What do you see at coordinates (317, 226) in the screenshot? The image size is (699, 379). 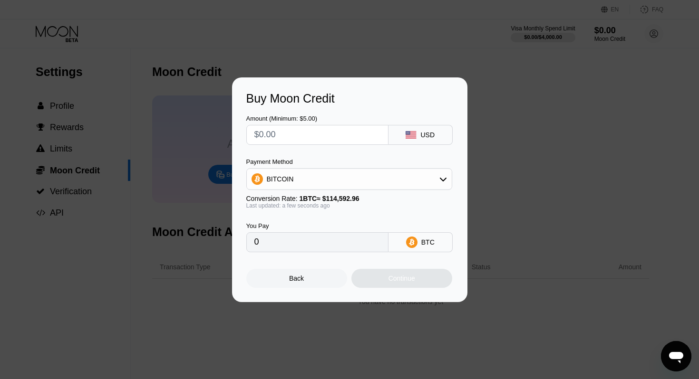 I see `div: You Pay` at bounding box center [317, 226].